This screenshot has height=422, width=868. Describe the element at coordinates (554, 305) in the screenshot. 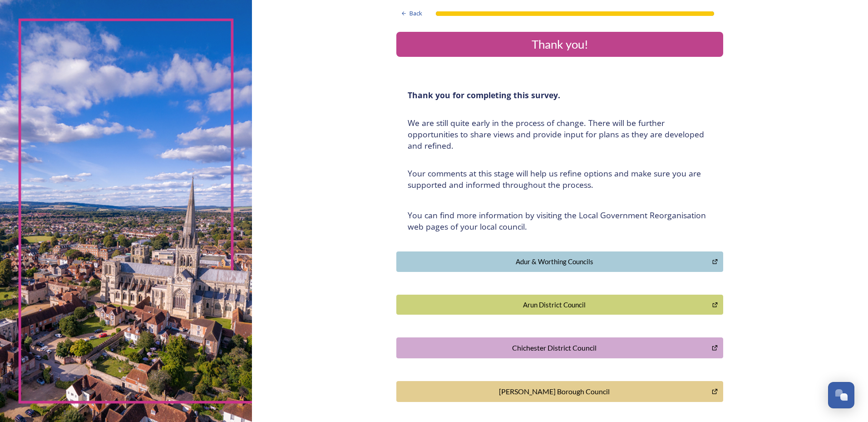

I see `div: Arun District Council` at that location.